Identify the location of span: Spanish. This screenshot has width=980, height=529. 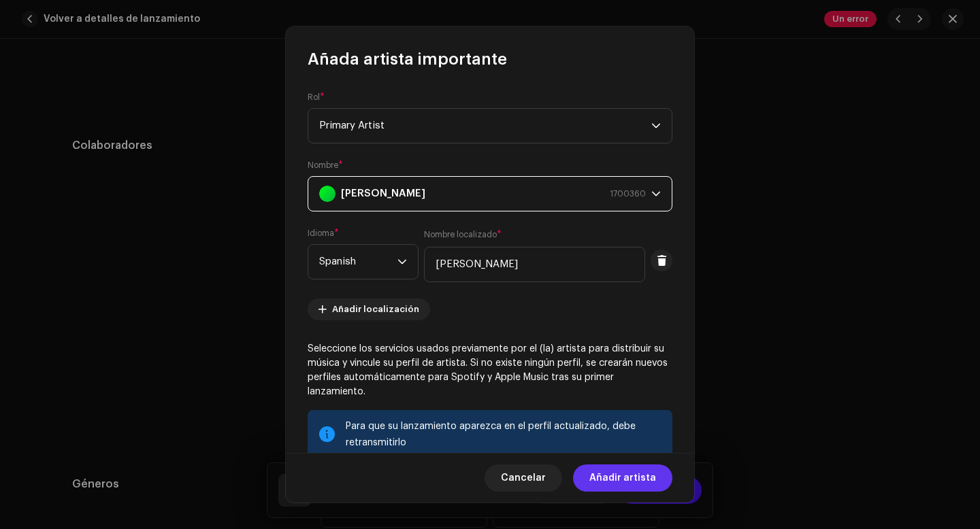
(358, 261).